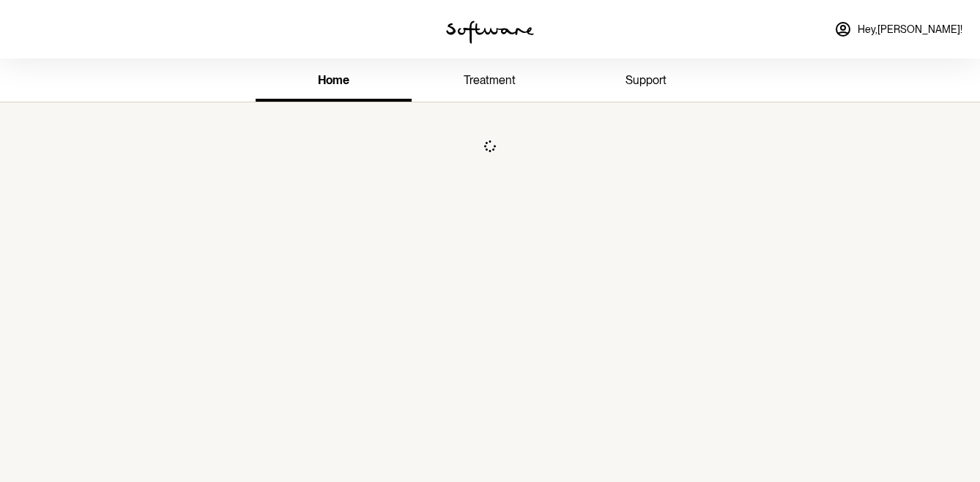  What do you see at coordinates (334, 81) in the screenshot?
I see `a: home` at bounding box center [334, 81].